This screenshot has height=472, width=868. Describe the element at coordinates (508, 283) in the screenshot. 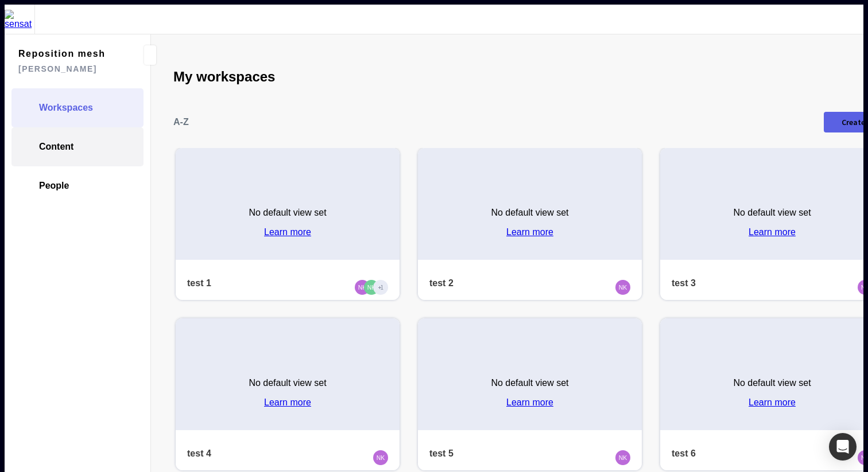

I see `h4: test 2` at that location.